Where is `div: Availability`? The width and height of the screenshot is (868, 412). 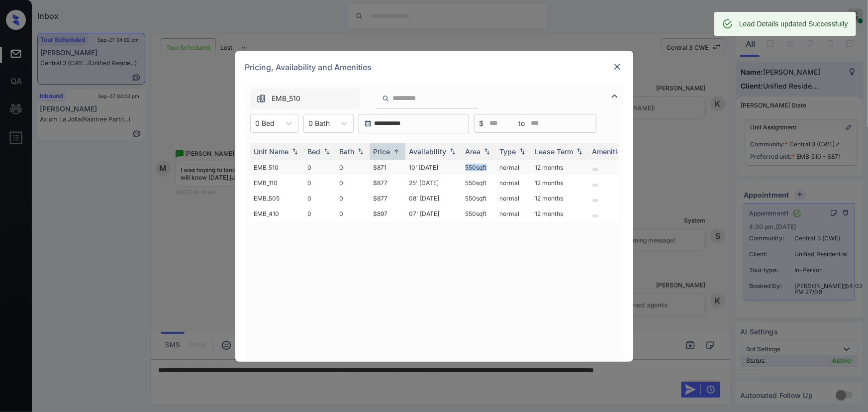 div: Availability is located at coordinates (428, 151).